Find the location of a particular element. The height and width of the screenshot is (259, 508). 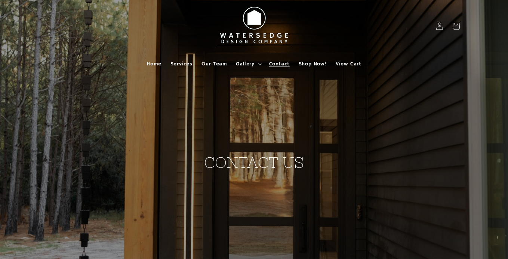

span: Shop Now! is located at coordinates (312, 64).